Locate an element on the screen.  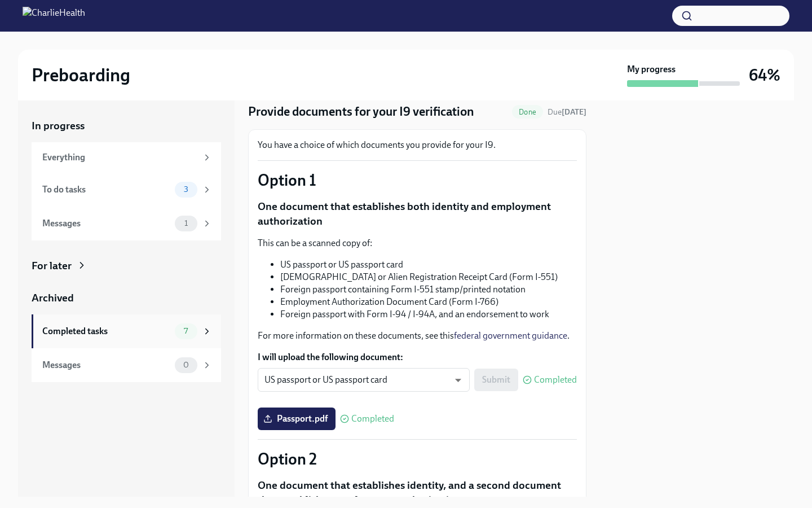
a: Archived is located at coordinates (127, 298).